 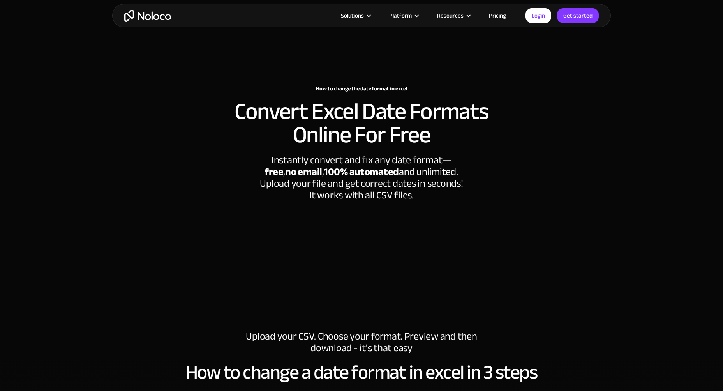 What do you see at coordinates (362, 342) in the screenshot?
I see `div: Upload your CSV. Choose your format. Preview and then download - it's that easy` at bounding box center [362, 342].